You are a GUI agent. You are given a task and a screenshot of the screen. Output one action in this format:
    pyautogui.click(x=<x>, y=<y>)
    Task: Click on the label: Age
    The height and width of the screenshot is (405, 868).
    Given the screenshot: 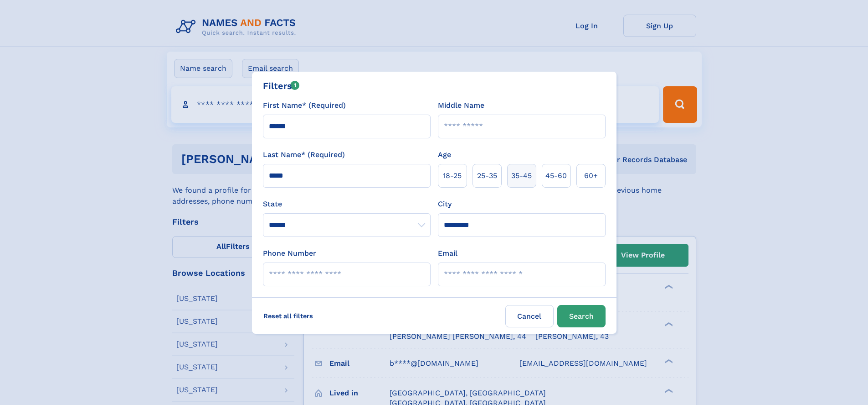 What is the action you would take?
    pyautogui.click(x=444, y=155)
    